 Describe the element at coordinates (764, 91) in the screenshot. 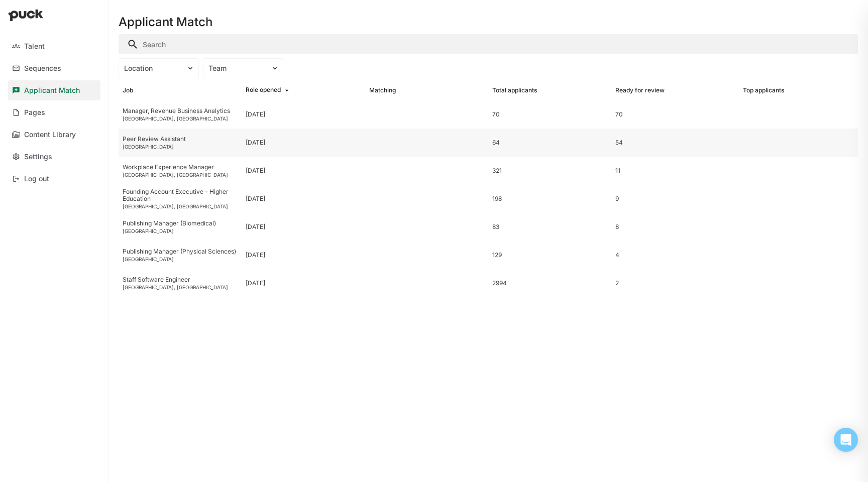

I see `div: Top applicants` at that location.